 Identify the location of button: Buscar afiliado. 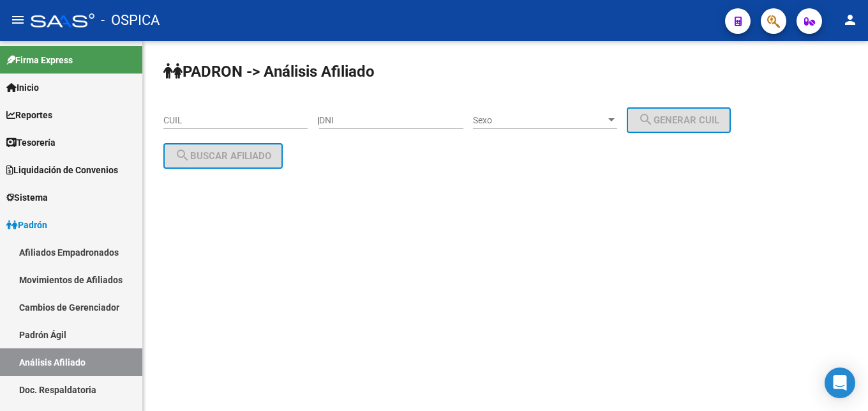
(223, 156).